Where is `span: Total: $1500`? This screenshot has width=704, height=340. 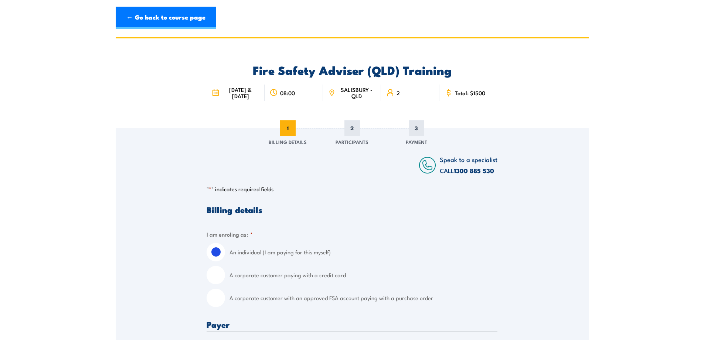
span: Total: $1500 is located at coordinates (470, 93).